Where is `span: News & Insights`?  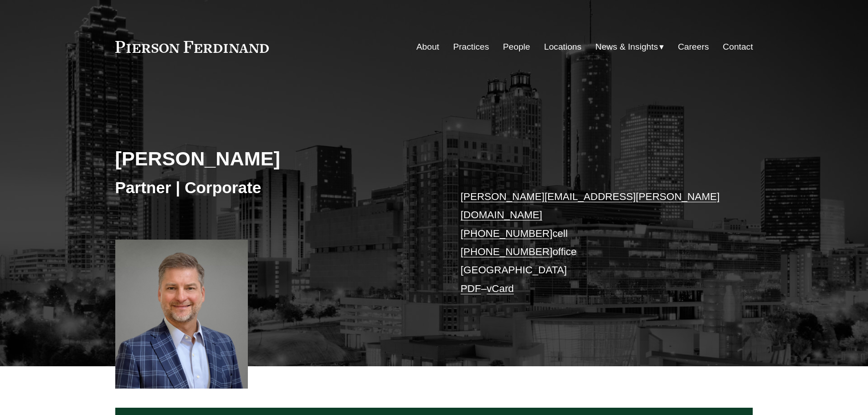 span: News & Insights is located at coordinates (627, 47).